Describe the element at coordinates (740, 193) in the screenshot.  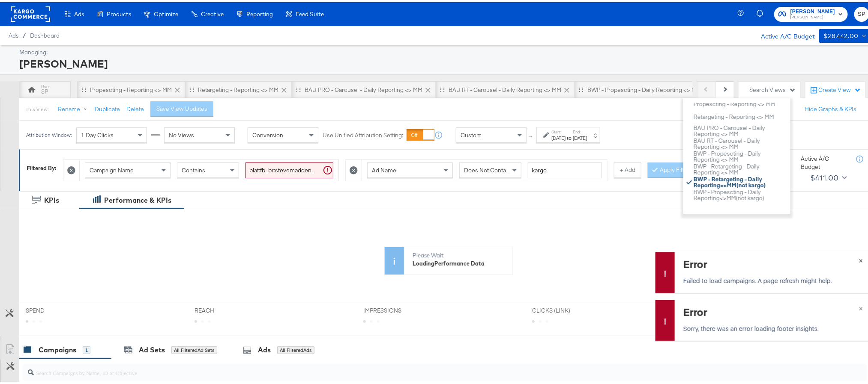
I see `button: BWP - Propescting - Daily Reporting<>MM(not kargo)` at that location.